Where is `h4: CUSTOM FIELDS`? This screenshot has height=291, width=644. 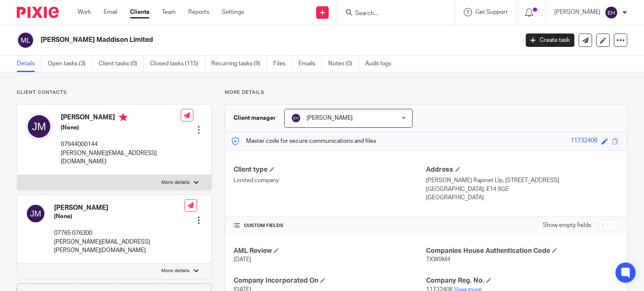 h4: CUSTOM FIELDS is located at coordinates (330, 226).